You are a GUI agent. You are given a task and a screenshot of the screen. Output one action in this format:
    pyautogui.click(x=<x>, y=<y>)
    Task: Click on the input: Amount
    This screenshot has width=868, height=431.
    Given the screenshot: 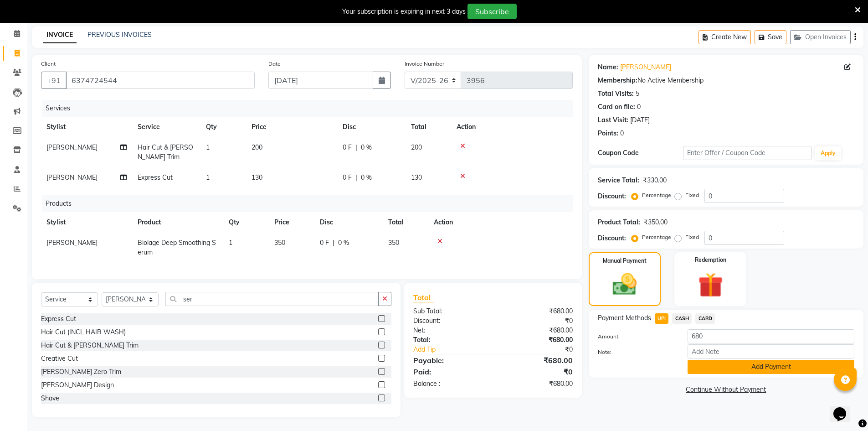 What is the action you would take?
    pyautogui.click(x=771, y=335)
    